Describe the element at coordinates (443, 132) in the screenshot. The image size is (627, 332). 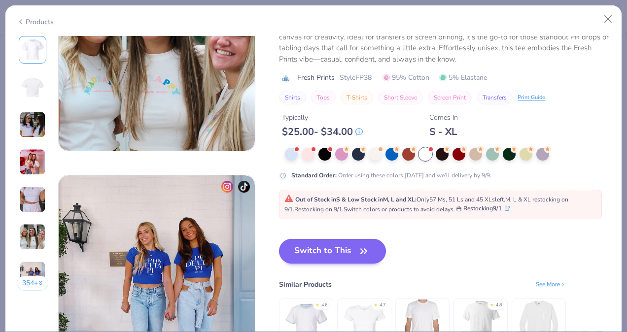
I see `div: S - XL` at that location.